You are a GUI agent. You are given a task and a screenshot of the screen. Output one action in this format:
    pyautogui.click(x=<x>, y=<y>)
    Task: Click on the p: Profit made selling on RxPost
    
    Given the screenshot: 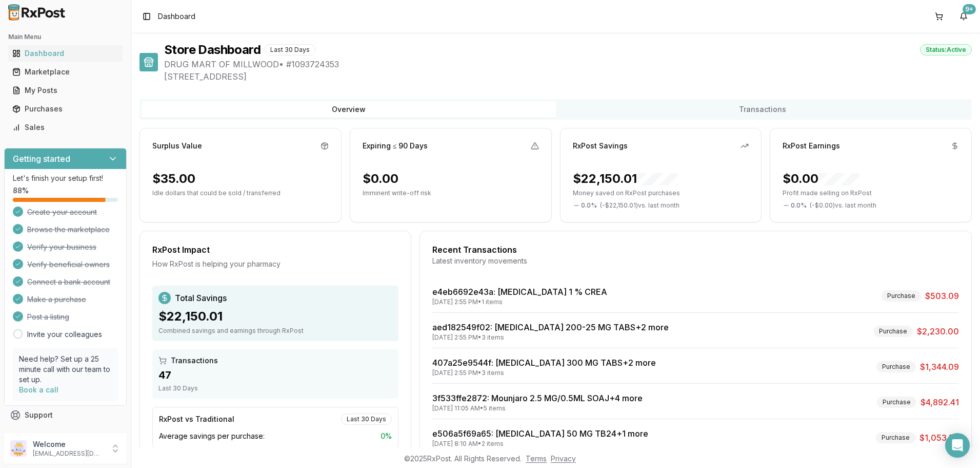 What is the action you would take?
    pyautogui.click(x=871, y=193)
    